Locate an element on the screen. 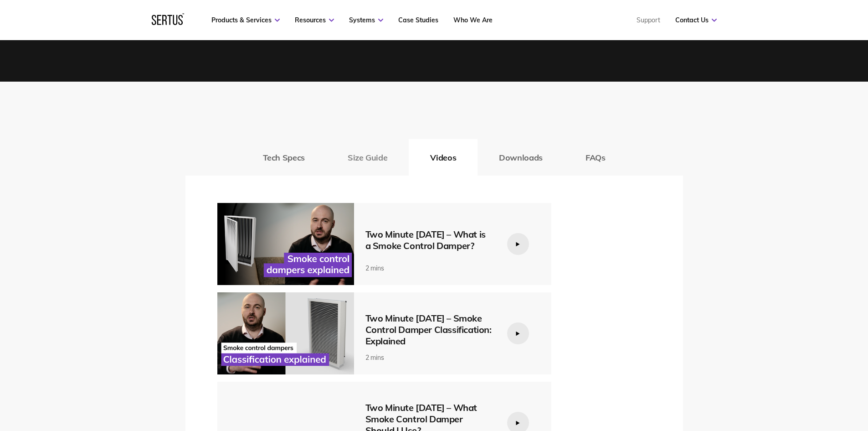 The height and width of the screenshot is (431, 868). button: FAQs is located at coordinates (595, 157).